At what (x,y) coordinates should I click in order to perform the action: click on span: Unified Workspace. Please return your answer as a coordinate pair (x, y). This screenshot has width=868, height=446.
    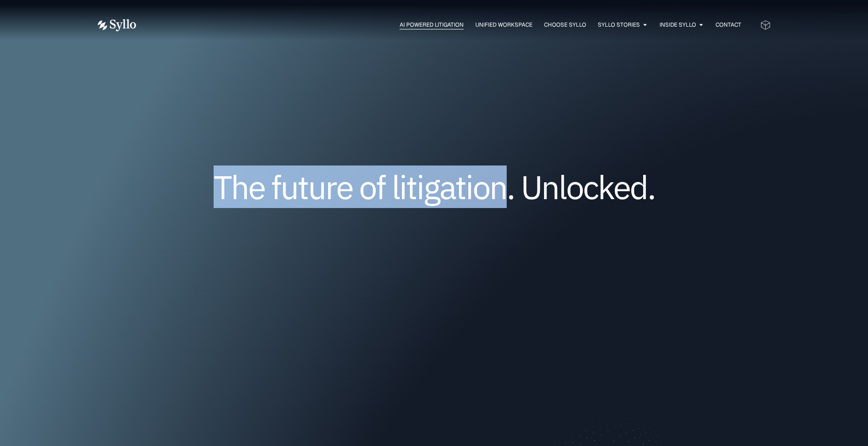
    Looking at the image, I should click on (504, 25).